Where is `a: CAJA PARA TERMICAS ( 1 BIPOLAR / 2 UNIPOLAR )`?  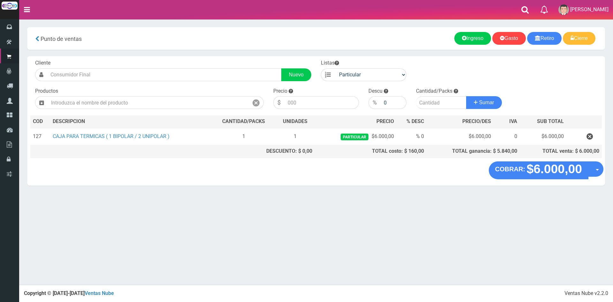 a: CAJA PARA TERMICAS ( 1 BIPOLAR / 2 UNIPOLAR ) is located at coordinates (111, 136).